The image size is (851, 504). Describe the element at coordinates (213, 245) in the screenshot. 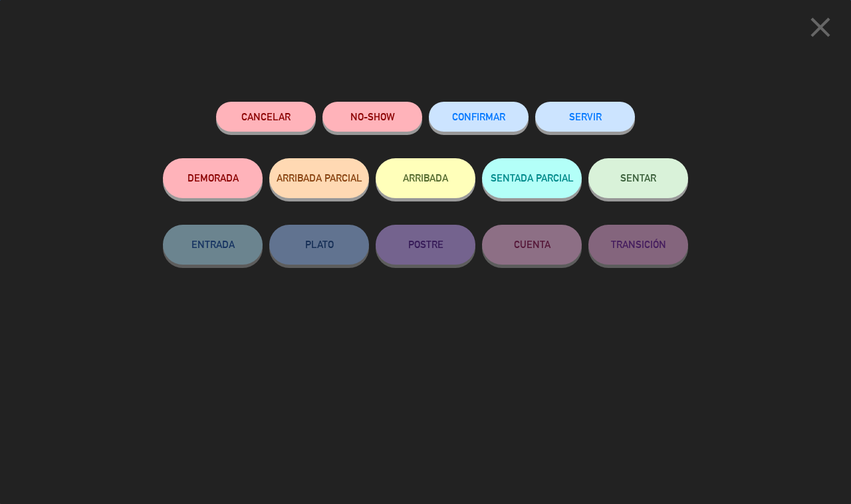

I see `button: ENTRADA` at that location.